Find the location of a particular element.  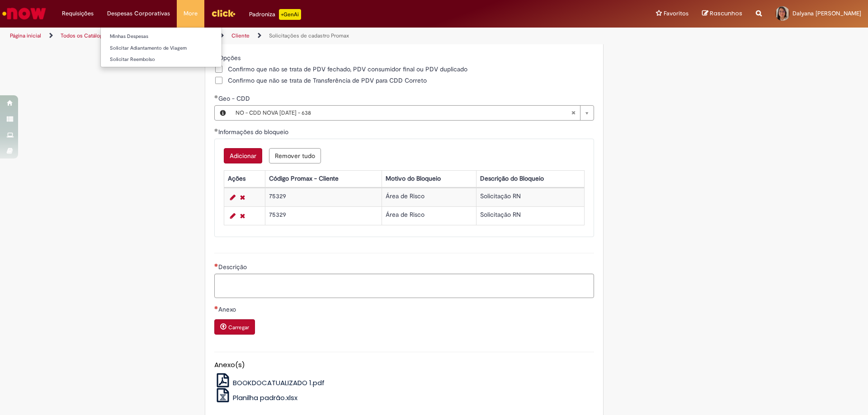

div: Padroniza is located at coordinates (275, 15).